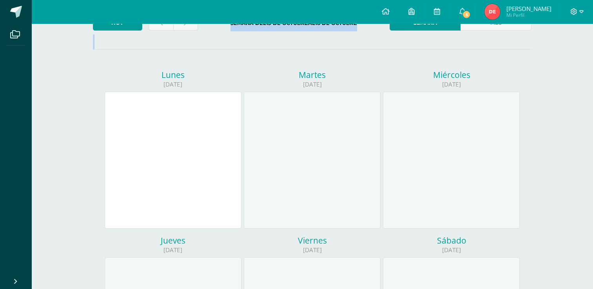 The image size is (593, 289). I want to click on div: Miércoles, so click(451, 75).